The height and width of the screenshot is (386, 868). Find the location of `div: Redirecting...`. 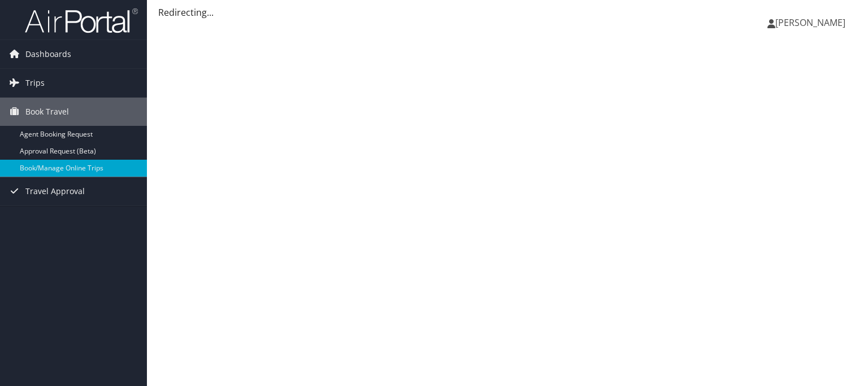

div: Redirecting... is located at coordinates (508, 13).